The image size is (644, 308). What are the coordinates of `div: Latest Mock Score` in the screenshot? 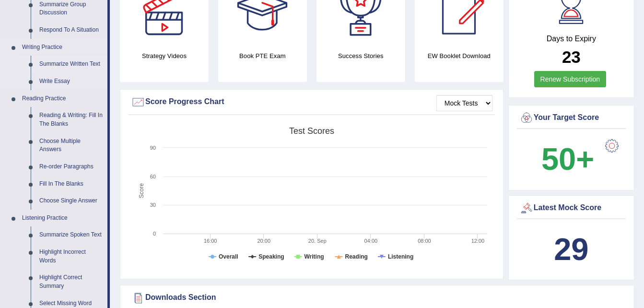 It's located at (571, 208).